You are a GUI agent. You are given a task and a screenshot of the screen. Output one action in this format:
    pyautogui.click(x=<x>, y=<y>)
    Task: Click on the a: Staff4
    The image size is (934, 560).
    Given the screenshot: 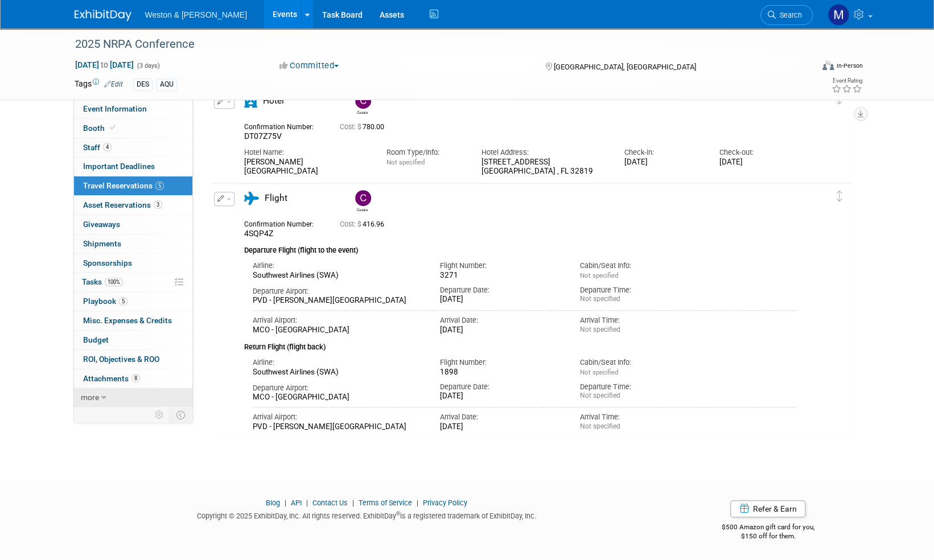 What is the action you would take?
    pyautogui.click(x=133, y=147)
    